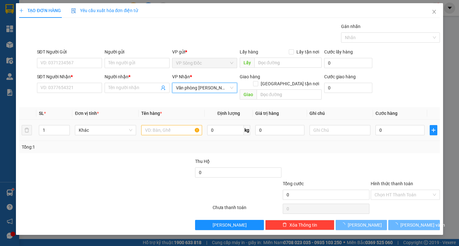  I want to click on label: Hình thức thanh toán, so click(392, 184).